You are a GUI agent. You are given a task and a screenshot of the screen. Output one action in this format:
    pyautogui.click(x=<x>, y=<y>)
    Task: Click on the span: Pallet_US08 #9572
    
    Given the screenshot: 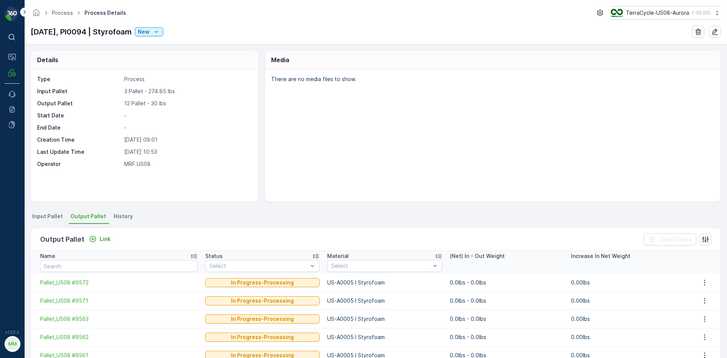 What is the action you would take?
    pyautogui.click(x=119, y=282)
    